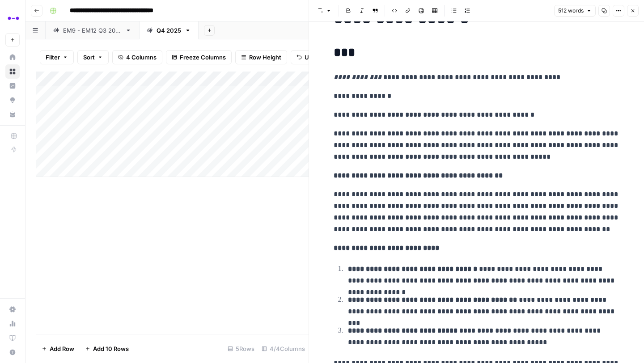 The width and height of the screenshot is (644, 363). Describe the element at coordinates (13, 338) in the screenshot. I see `a: Learning Hub` at that location.